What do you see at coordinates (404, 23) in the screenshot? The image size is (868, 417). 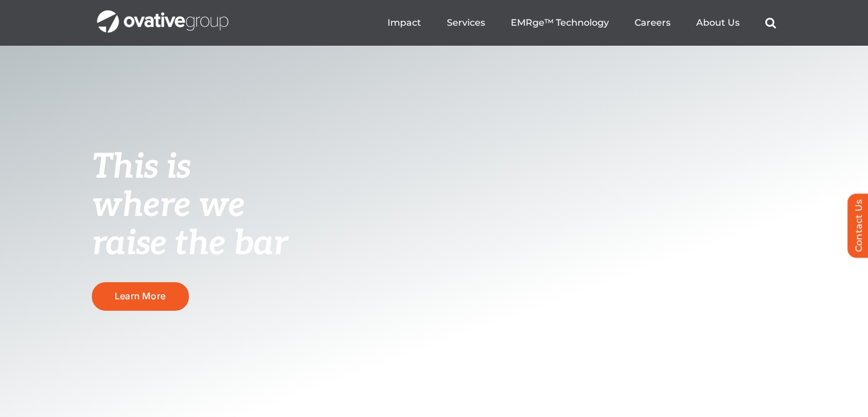 I see `a: Impact` at bounding box center [404, 23].